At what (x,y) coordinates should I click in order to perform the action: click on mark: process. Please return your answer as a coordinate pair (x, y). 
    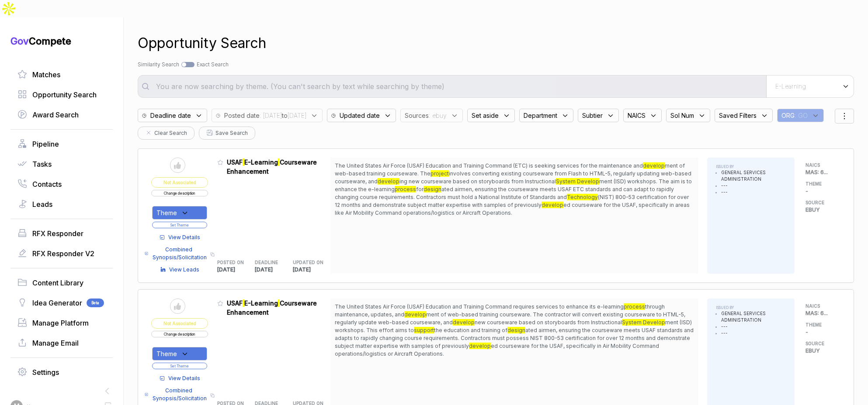
    Looking at the image, I should click on (634, 307).